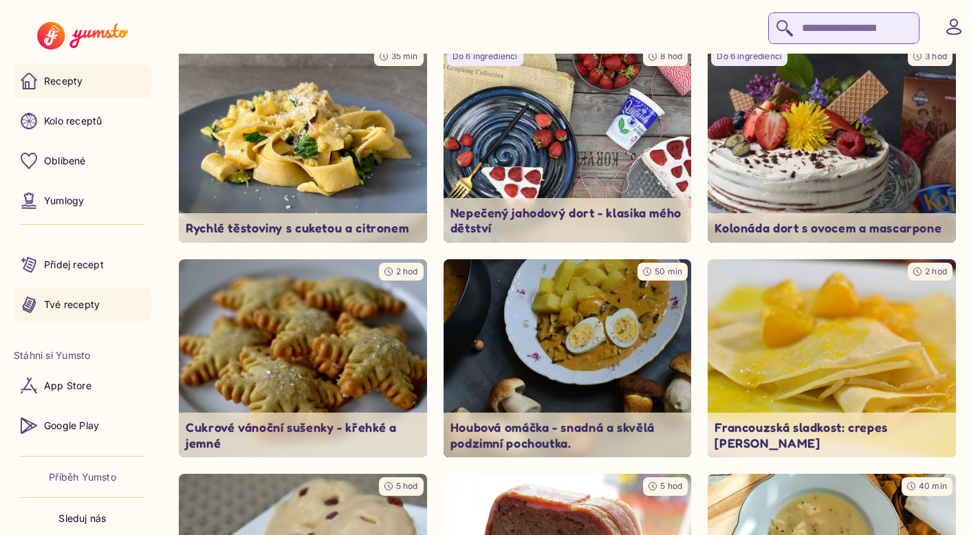 This screenshot has height=535, width=980. What do you see at coordinates (83, 121) in the screenshot?
I see `a: Kolo receptů` at bounding box center [83, 121].